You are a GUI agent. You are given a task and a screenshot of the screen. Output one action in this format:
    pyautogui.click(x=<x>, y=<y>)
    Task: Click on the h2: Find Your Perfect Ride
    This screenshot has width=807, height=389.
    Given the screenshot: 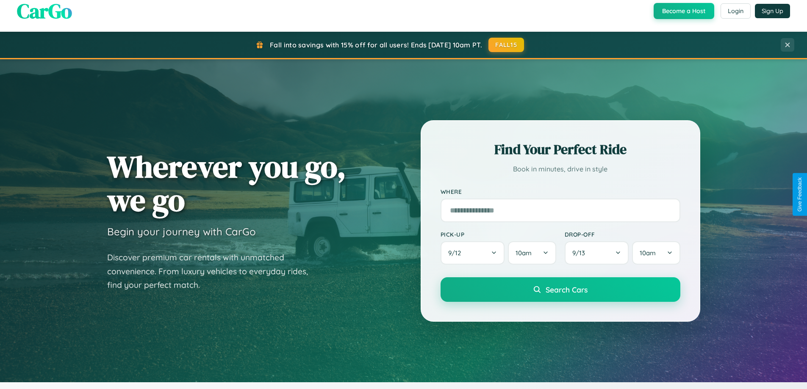 What is the action you would take?
    pyautogui.click(x=561, y=150)
    